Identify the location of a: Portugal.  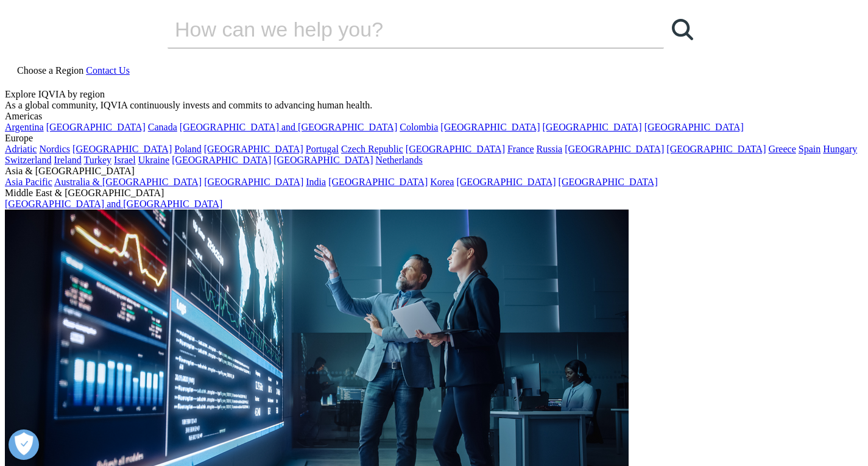
(322, 148).